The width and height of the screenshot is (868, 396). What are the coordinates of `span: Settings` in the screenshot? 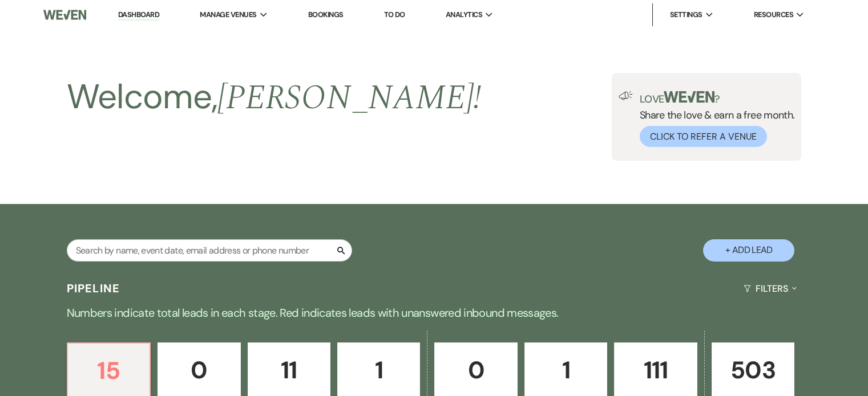 It's located at (686, 15).